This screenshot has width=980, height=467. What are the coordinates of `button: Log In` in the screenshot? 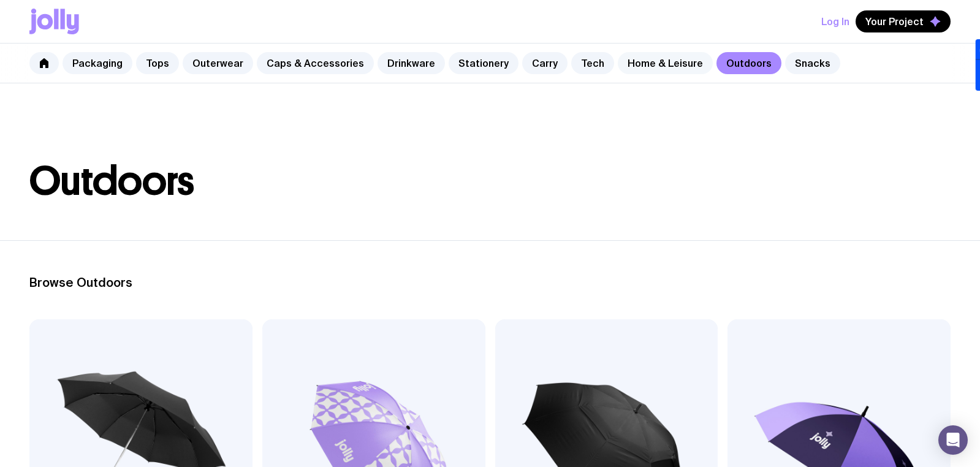 It's located at (835, 21).